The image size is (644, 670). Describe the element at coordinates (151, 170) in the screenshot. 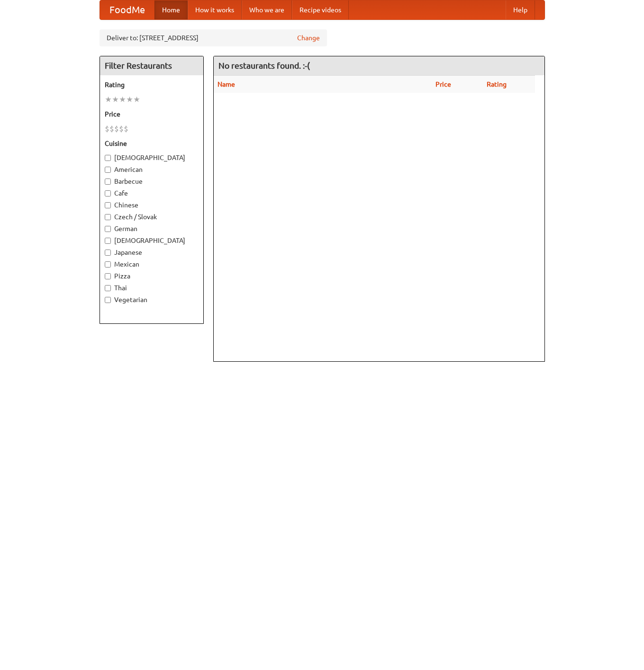

I see `label: American` at that location.